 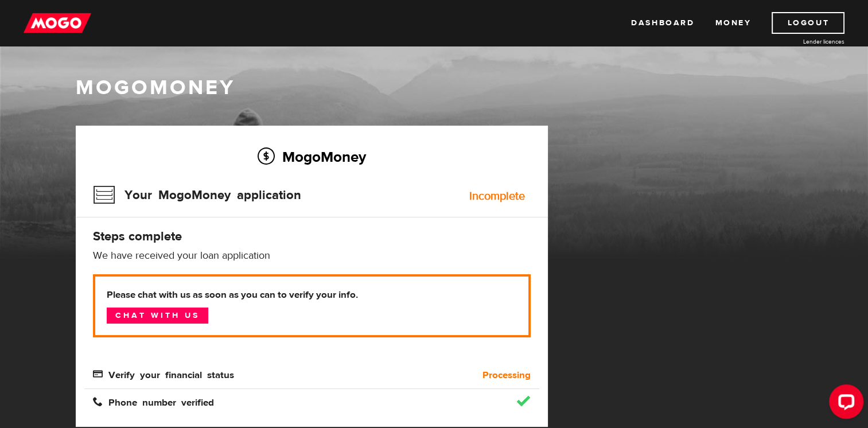 I want to click on a: Dashboard, so click(x=663, y=23).